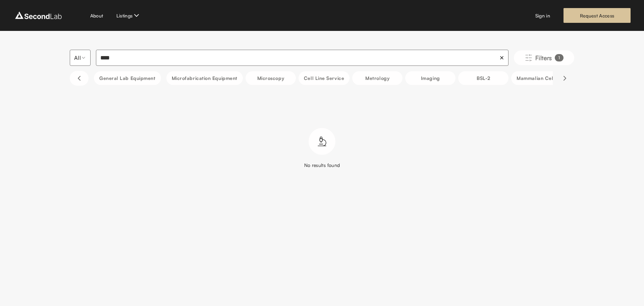  What do you see at coordinates (378, 78) in the screenshot?
I see `button: Metrology` at bounding box center [378, 78].